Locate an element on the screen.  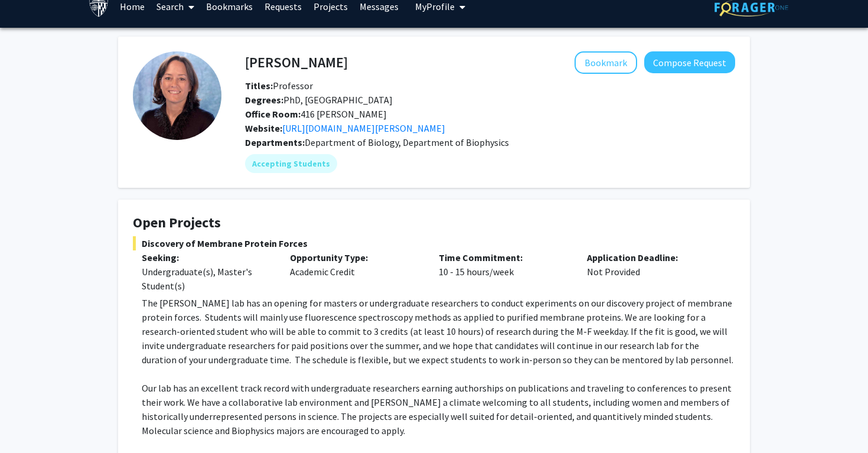
b: Office Room: is located at coordinates (273, 114).